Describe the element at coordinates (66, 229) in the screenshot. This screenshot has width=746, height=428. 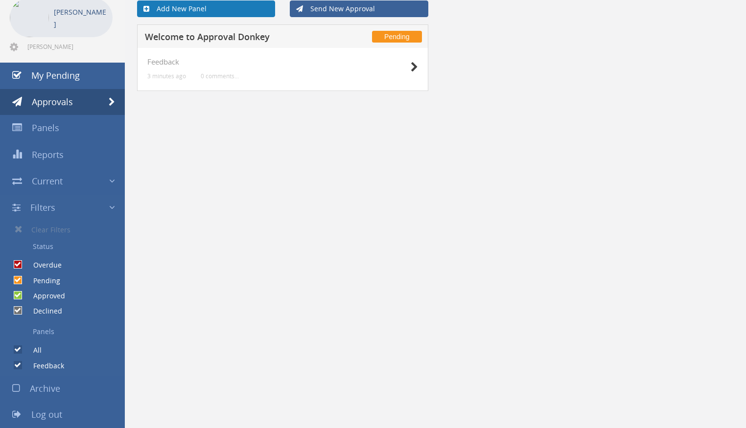
I see `a: Clear Filters` at that location.